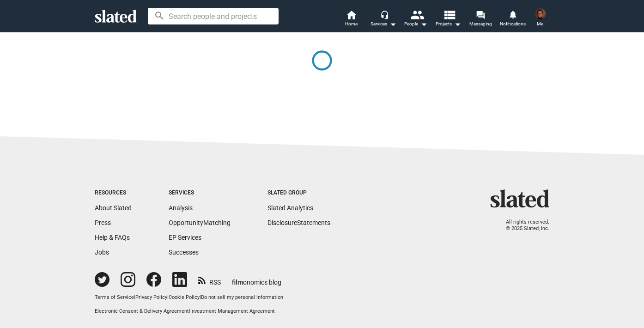 This screenshot has height=328, width=644. What do you see at coordinates (210, 279) in the screenshot?
I see `a: RSS` at bounding box center [210, 279].